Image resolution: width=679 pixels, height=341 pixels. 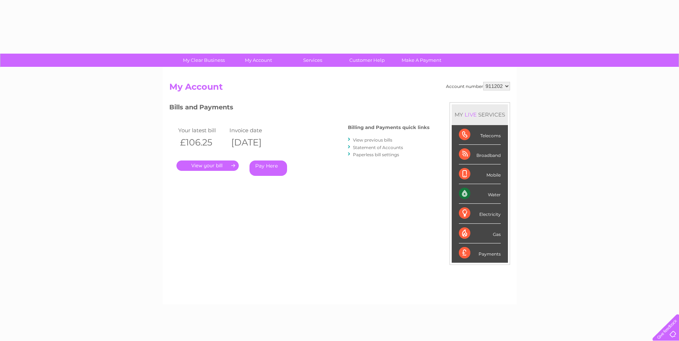 I want to click on a: Paperless bill settings, so click(x=376, y=155).